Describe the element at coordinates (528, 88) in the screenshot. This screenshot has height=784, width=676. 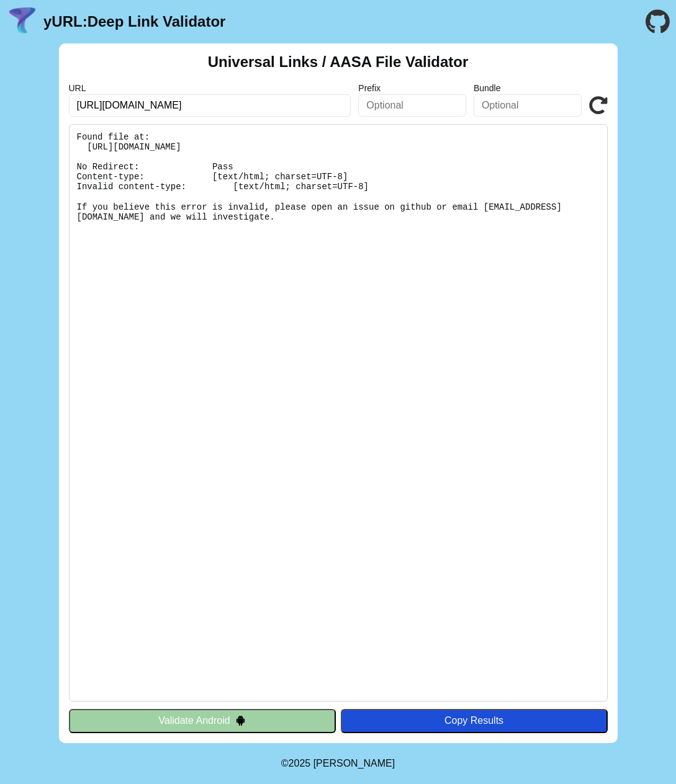
I see `label: Bundle` at that location.